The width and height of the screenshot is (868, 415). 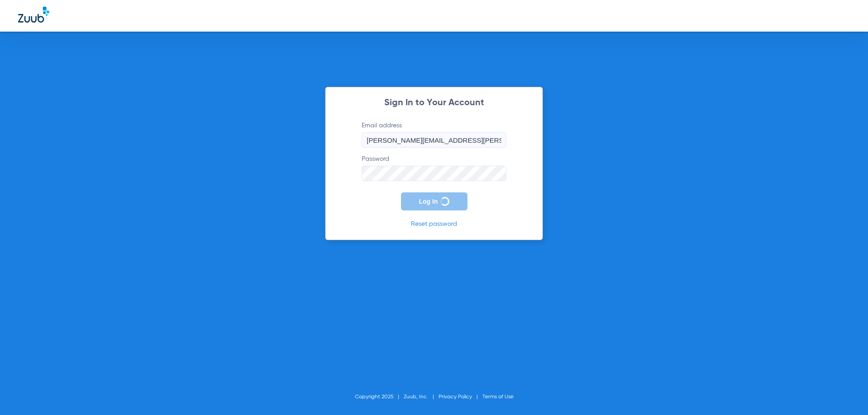 What do you see at coordinates (428, 202) in the screenshot?
I see `span: Log In` at bounding box center [428, 202].